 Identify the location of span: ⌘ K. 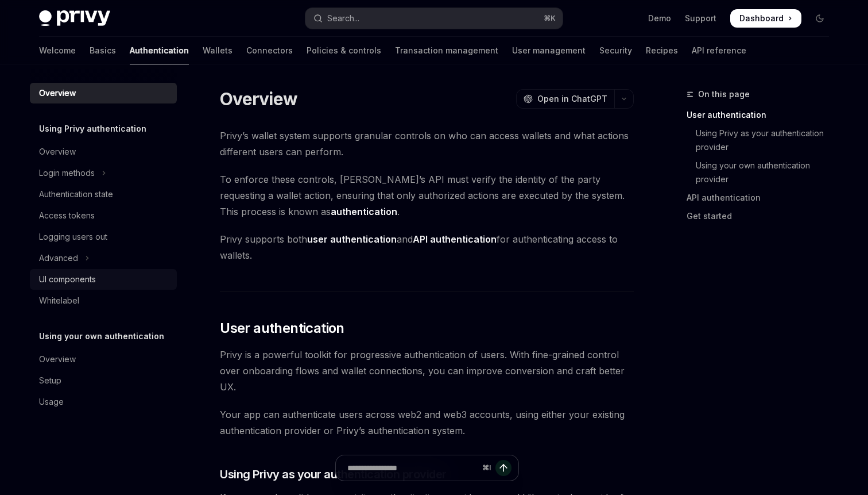
(549, 18).